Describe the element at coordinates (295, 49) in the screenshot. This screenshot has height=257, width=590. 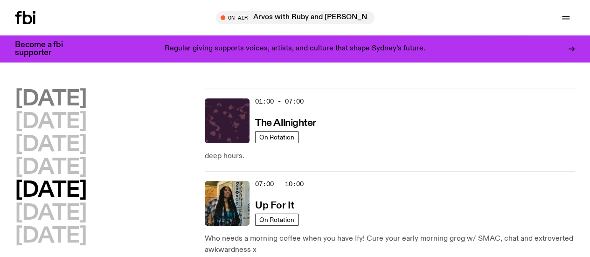
I see `p: Regular giving supports voices, artists, and culture that shape Sydney’s future.` at that location.